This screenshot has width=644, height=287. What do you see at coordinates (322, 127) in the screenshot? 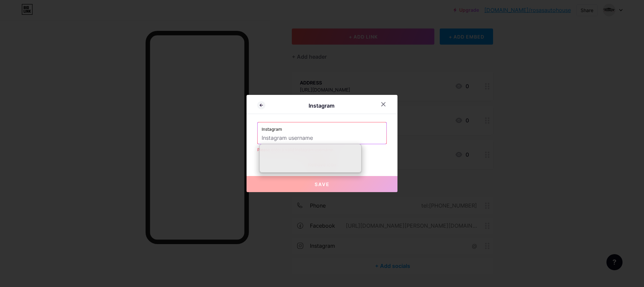
I see `label: Instagram` at bounding box center [322, 127].